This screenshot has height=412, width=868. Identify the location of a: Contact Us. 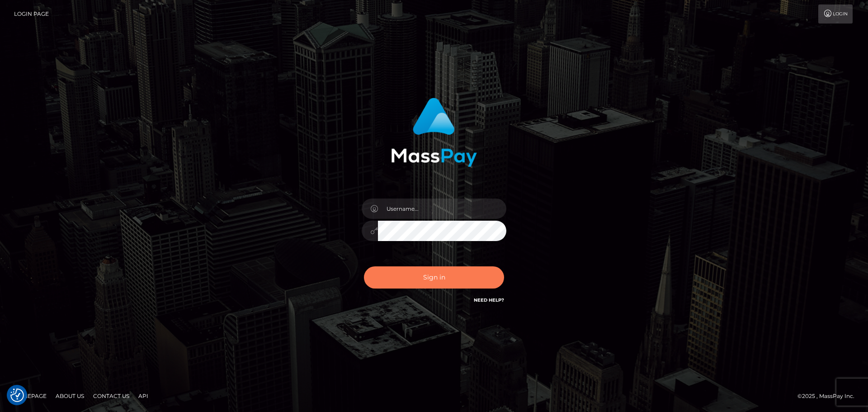
(112, 395).